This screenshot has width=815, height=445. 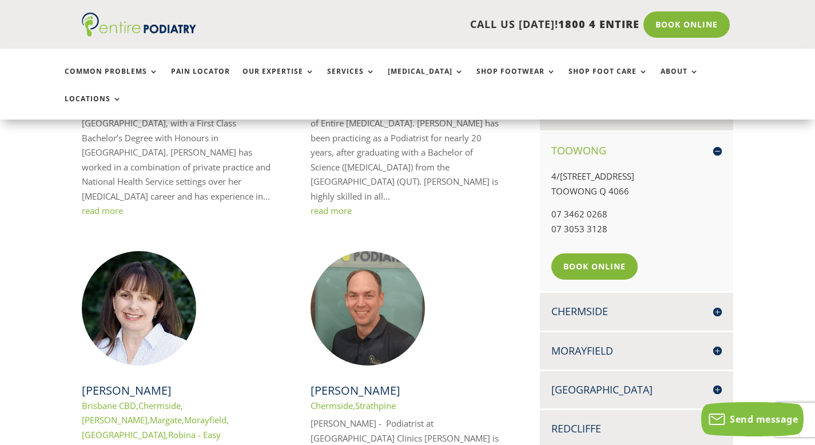 What do you see at coordinates (166, 420) in the screenshot?
I see `a: Margate` at bounding box center [166, 420].